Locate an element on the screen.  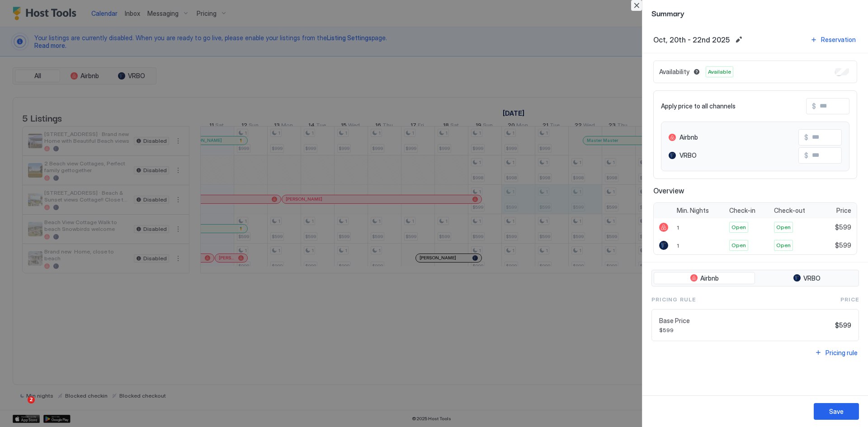
span: Oct, 20th - 22nd 2025 is located at coordinates (692, 40).